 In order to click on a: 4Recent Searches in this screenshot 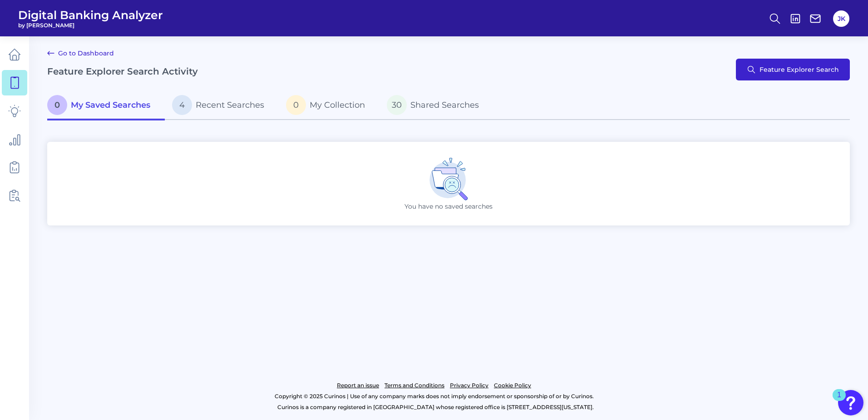, I will do `click(221, 106)`.